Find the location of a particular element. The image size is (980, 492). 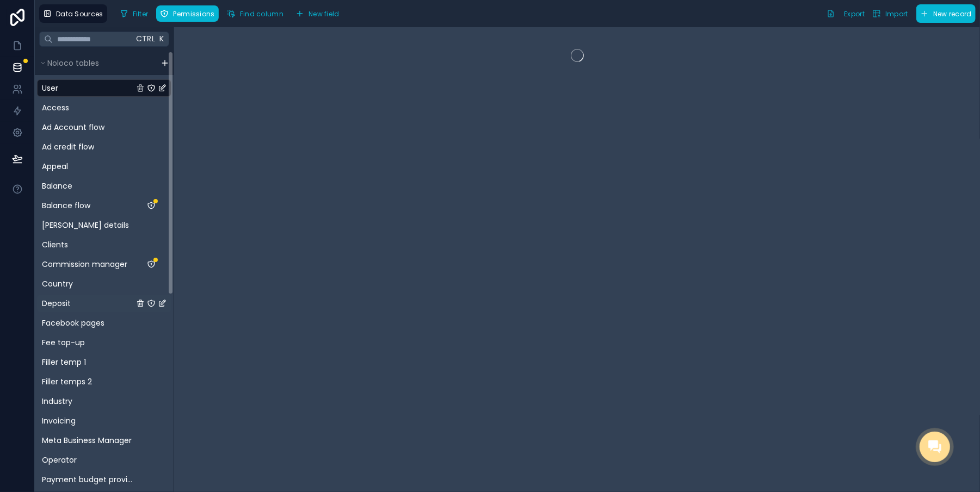

span: Data Sources is located at coordinates (79, 13).